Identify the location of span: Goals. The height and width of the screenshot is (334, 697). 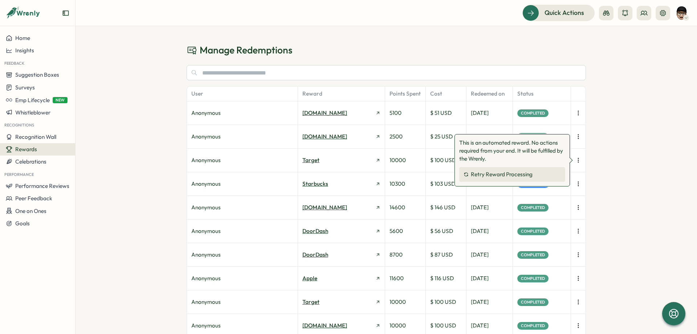
(23, 223).